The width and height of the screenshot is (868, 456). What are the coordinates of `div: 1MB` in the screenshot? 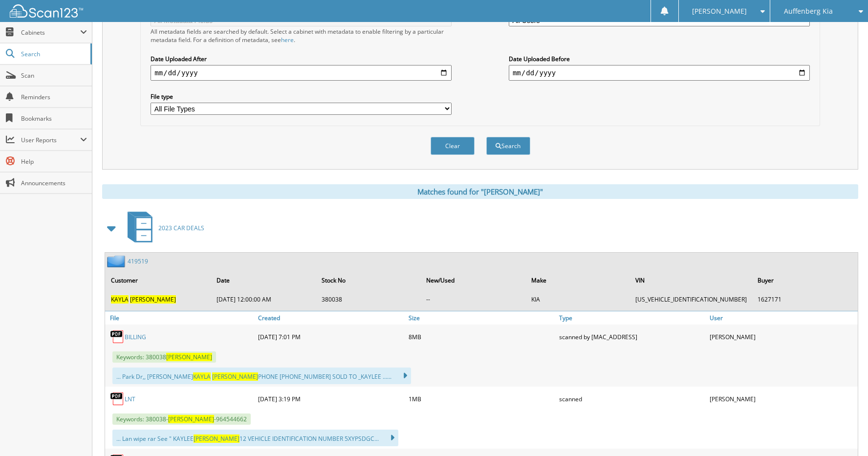 It's located at (481, 399).